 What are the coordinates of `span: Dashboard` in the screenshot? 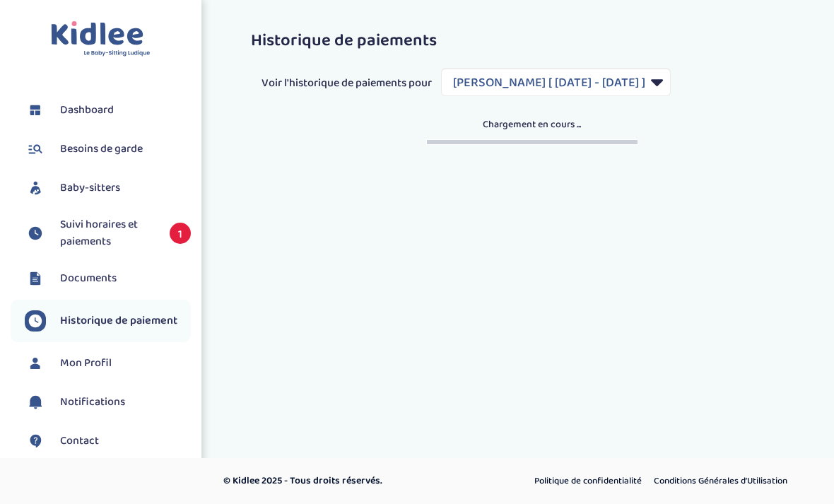 It's located at (87, 110).